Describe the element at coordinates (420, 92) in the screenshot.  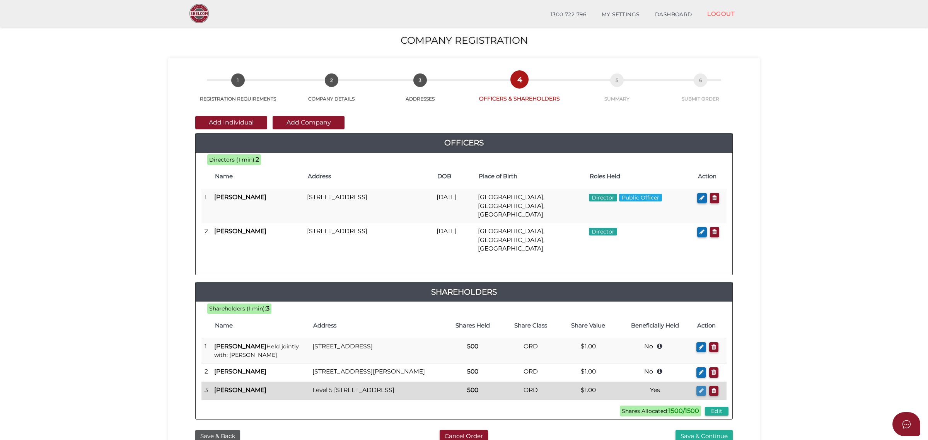
I see `a: 3ADDRESSES` at that location.